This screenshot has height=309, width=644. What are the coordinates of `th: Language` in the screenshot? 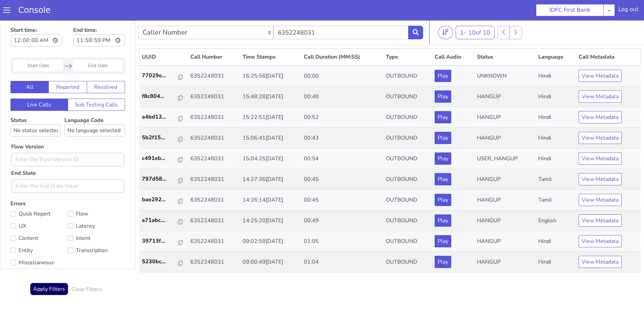 It's located at (556, 37).